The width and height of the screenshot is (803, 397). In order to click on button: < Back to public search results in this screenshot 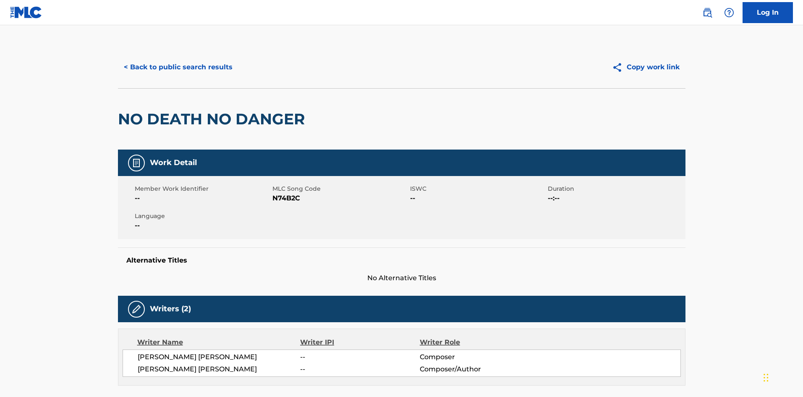, I will do `click(178, 67)`.